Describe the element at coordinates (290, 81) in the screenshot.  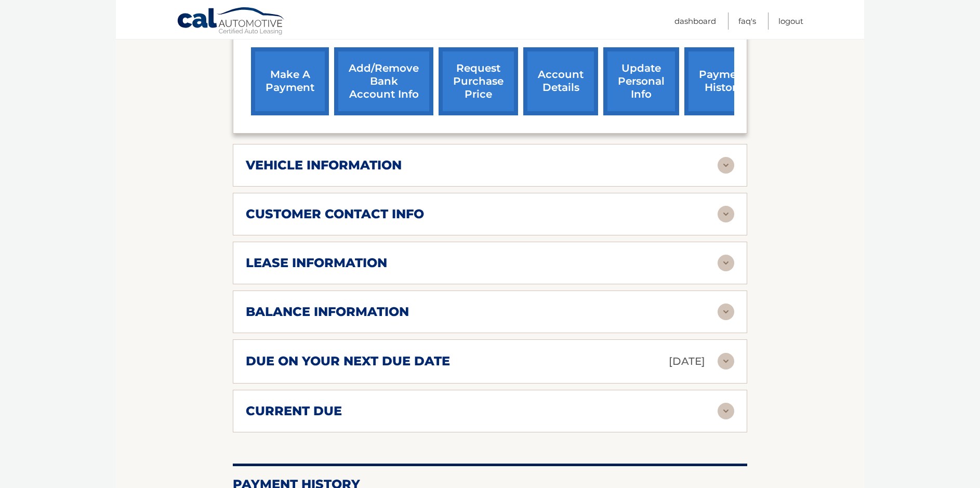
I see `a: make a payment` at that location.